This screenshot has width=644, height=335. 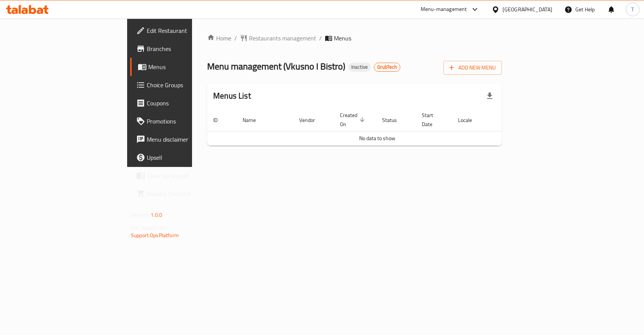 What do you see at coordinates (148, 228) in the screenshot?
I see `span: Get support on:` at bounding box center [148, 228].